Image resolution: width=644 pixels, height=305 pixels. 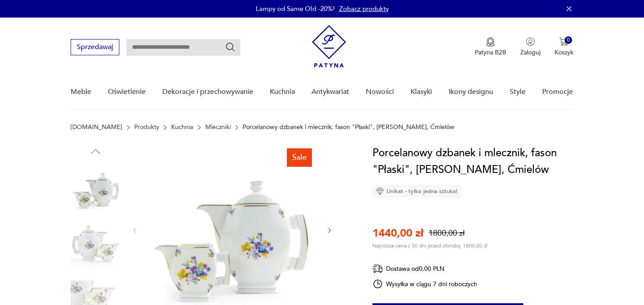 I want to click on p: Koszyk, so click(x=564, y=52).